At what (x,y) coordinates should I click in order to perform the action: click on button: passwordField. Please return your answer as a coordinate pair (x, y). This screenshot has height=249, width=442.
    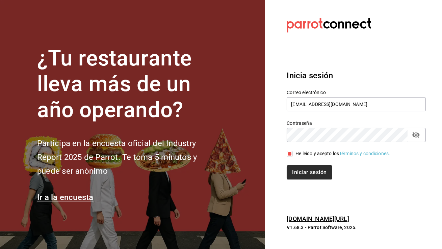
    Looking at the image, I should click on (416, 135).